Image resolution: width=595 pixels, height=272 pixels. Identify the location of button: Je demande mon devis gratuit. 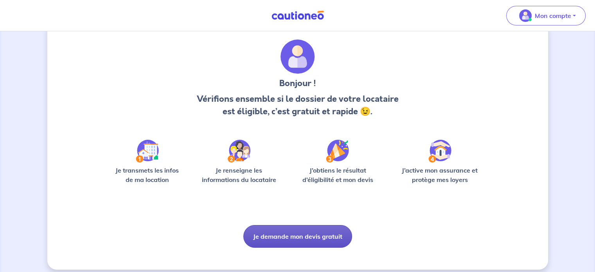
(298, 236).